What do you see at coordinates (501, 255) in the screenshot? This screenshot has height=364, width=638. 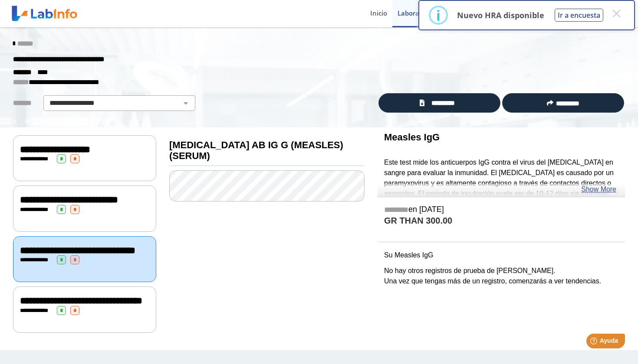 I see `p: Su Measles IgG` at bounding box center [501, 255].